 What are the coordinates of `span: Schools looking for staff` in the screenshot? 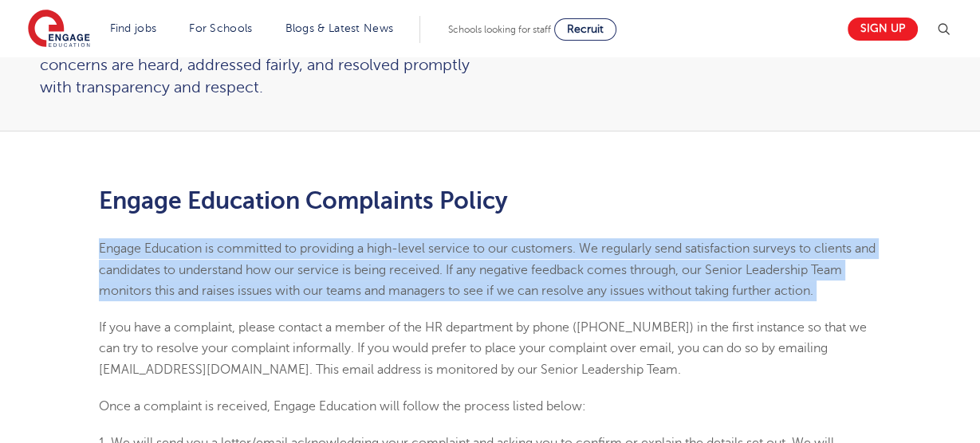 It's located at (499, 30).